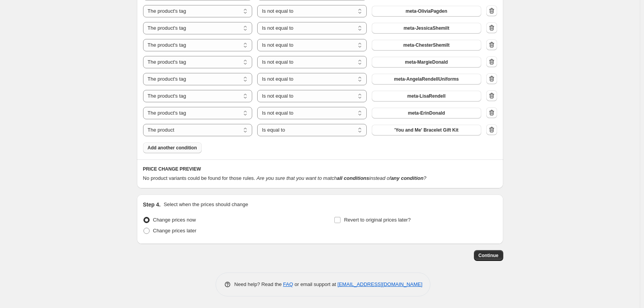 The image size is (644, 308). What do you see at coordinates (259, 284) in the screenshot?
I see `span: Need help? Read the` at bounding box center [259, 284].